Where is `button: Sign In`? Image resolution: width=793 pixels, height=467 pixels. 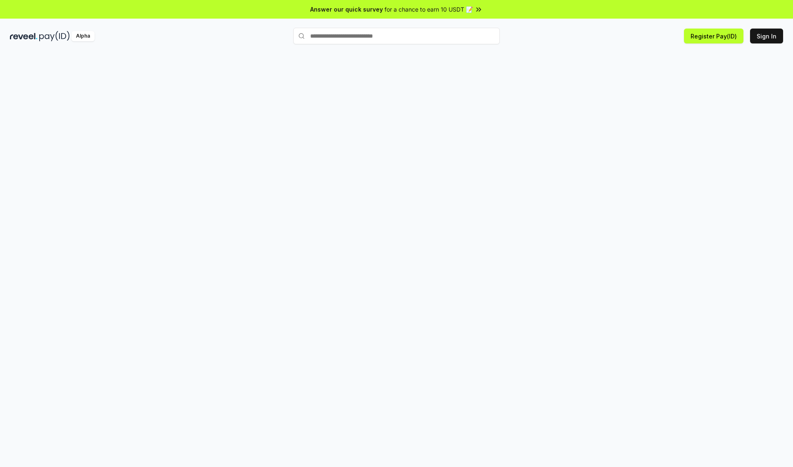 button: Sign In is located at coordinates (767, 36).